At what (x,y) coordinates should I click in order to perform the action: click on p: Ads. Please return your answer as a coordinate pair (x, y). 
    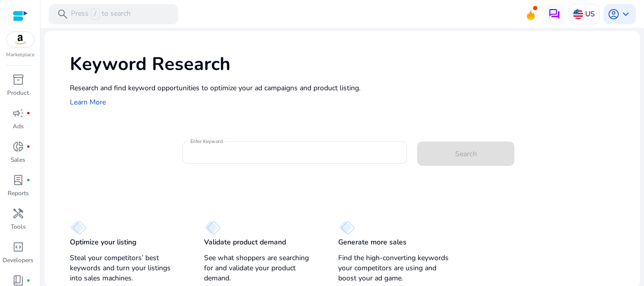
    Looking at the image, I should click on (18, 126).